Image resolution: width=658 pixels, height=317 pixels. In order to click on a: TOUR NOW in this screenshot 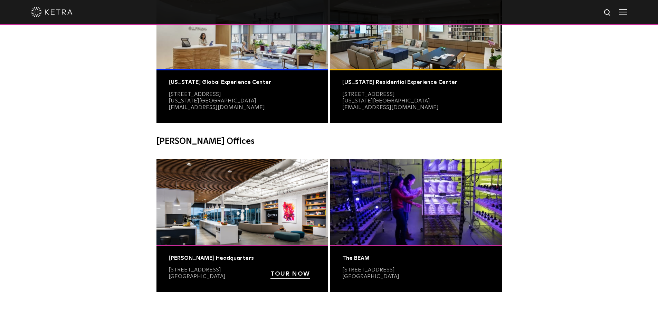, I will do `click(290, 275)`.